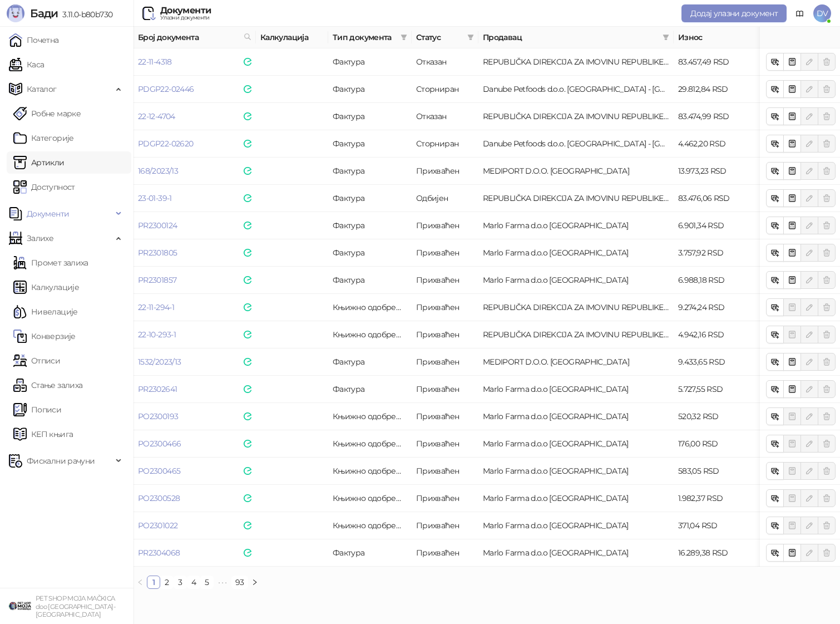  What do you see at coordinates (718, 37) in the screenshot?
I see `th: Износ` at bounding box center [718, 37].